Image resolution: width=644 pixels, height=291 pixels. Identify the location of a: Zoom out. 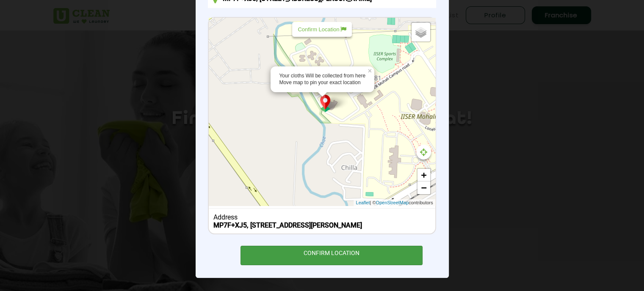
(424, 188).